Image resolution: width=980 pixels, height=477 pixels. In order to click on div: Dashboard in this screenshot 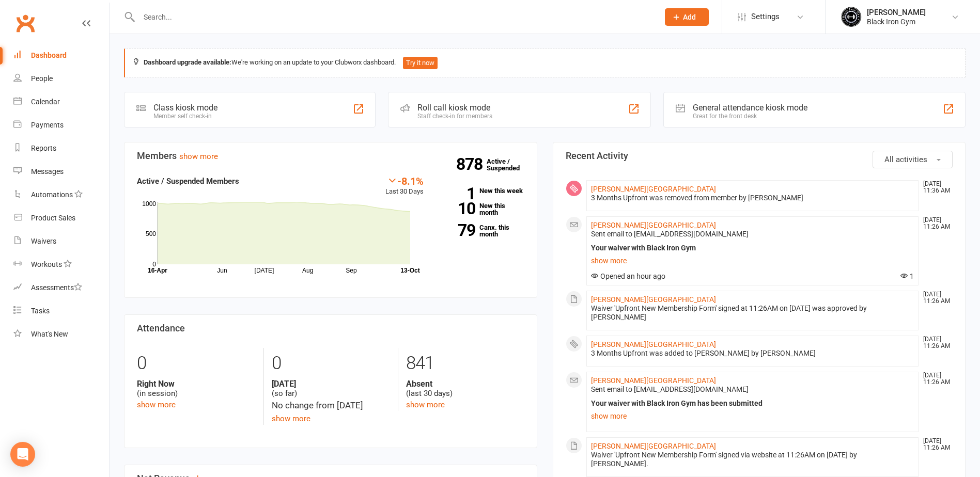, I will do `click(48, 56)`.